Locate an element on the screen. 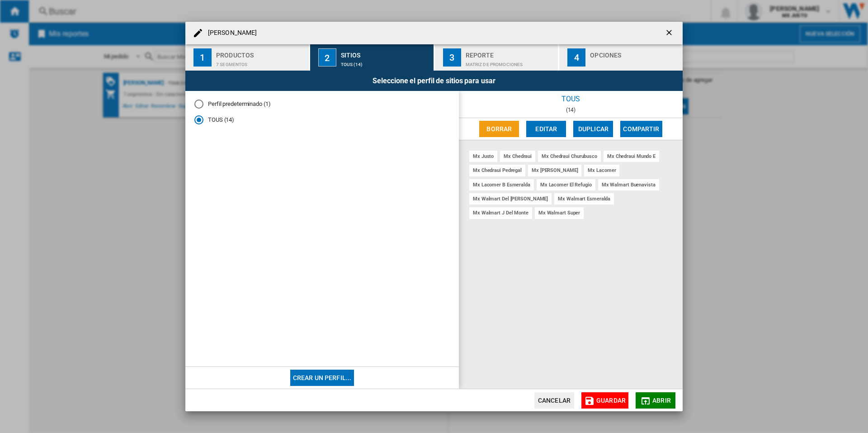 The height and width of the screenshot is (433, 868). button: 1 Productos 7 segmentos is located at coordinates (247, 57).